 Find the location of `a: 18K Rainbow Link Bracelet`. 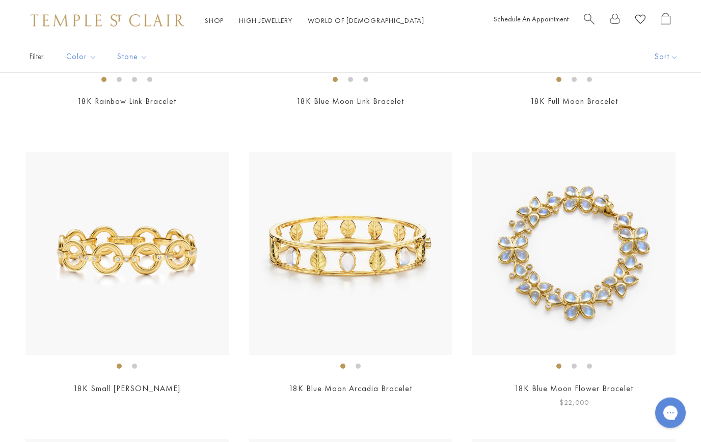

a: 18K Rainbow Link Bracelet is located at coordinates (127, 101).